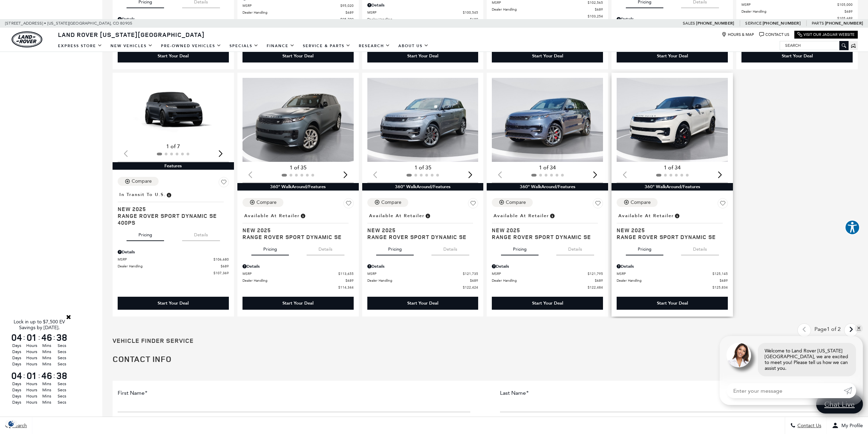  Describe the element at coordinates (689, 23) in the screenshot. I see `span: Sales` at that location.